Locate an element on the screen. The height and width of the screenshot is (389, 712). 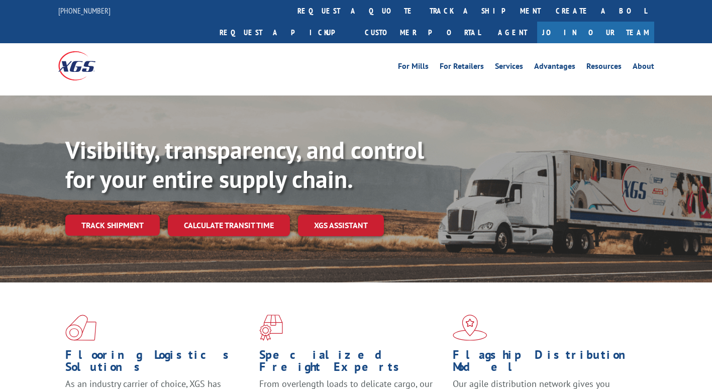
a: Agent is located at coordinates (513, 32).